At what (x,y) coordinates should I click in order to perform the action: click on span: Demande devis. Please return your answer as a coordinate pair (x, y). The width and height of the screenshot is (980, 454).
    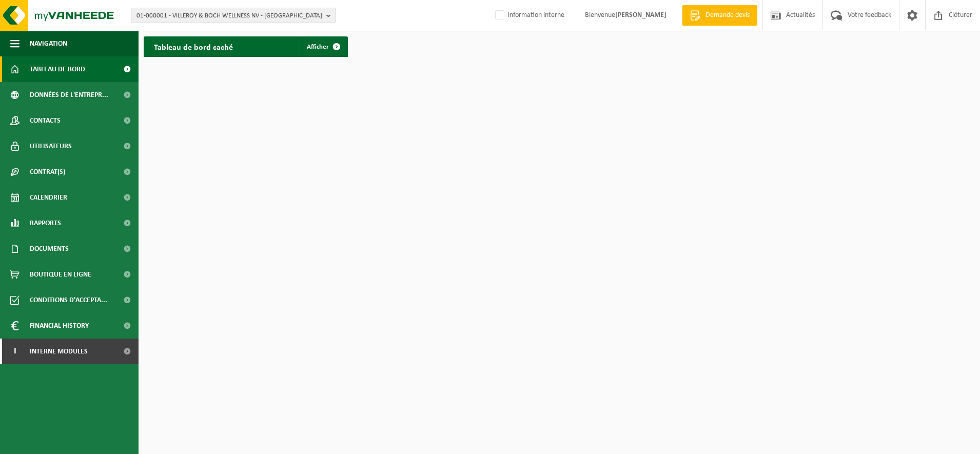
    Looking at the image, I should click on (727, 15).